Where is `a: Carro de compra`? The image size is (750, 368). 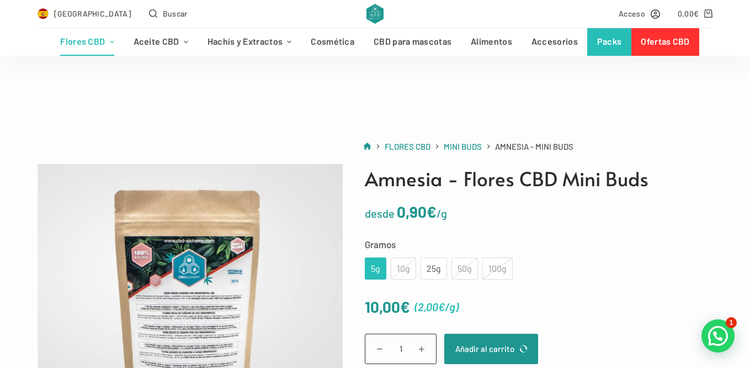
a: Carro de compra is located at coordinates (695, 13).